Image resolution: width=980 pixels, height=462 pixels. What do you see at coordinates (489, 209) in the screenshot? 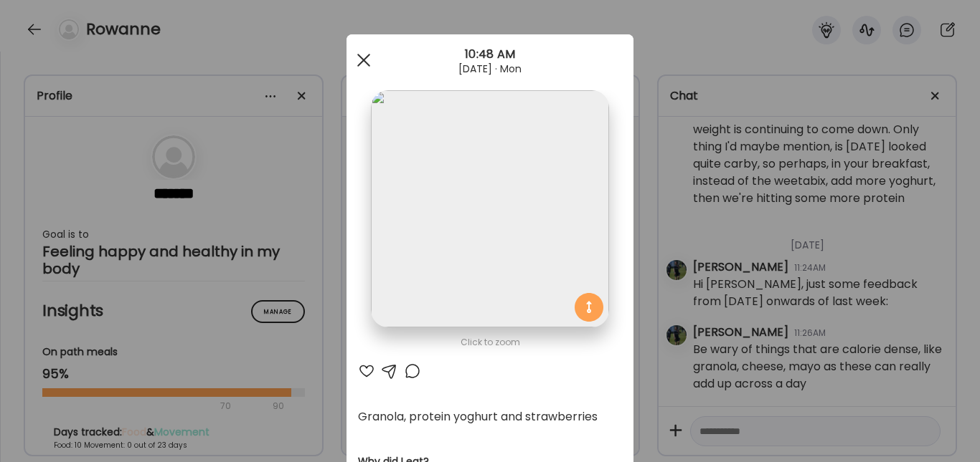
I see `img: images%2FXNLRd8P68leDZe4UQ6kHQhXvlWp2%2FhQ4mi9RpA3w8VQrOxGOw%2FKUAkJbiMtcymcdVZQMr3_1080` at bounding box center [489, 209].